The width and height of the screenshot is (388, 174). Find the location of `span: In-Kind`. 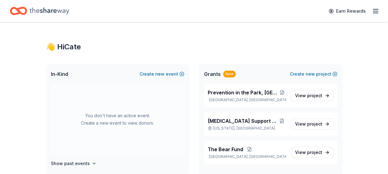

span: In-Kind is located at coordinates (60, 74).